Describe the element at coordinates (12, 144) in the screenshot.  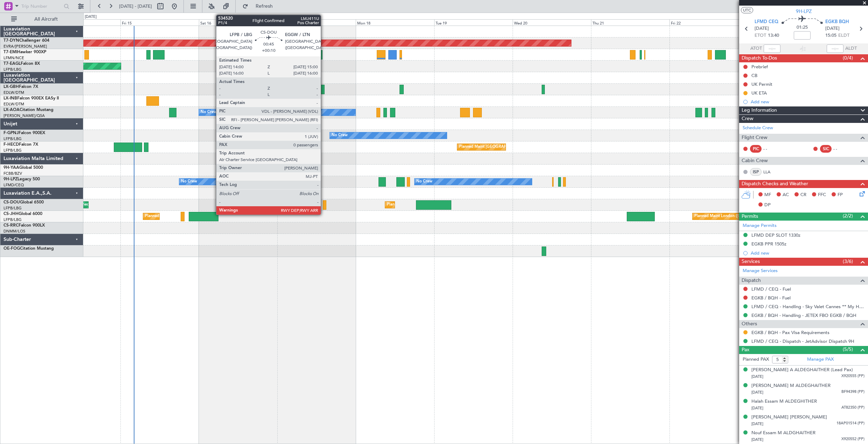
I see `span: F-HECD` at that location.